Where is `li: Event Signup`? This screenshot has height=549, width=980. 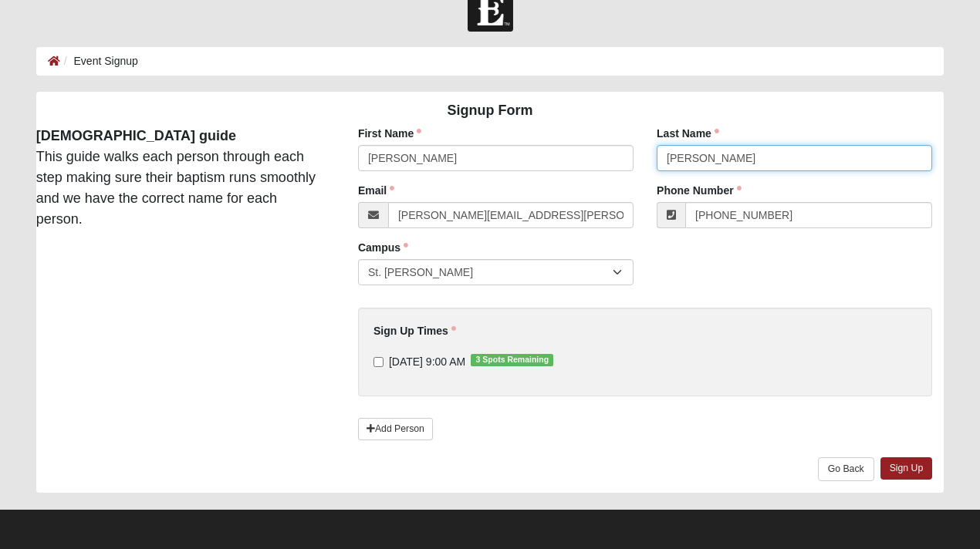 li: Event Signup is located at coordinates (99, 61).